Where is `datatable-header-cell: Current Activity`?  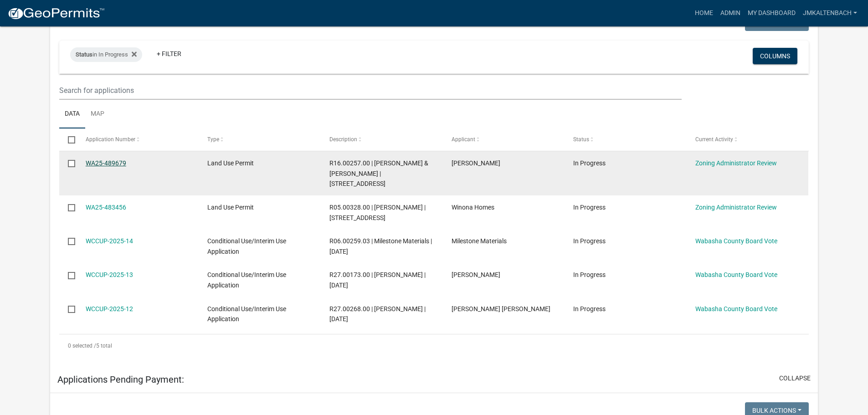
datatable-header-cell: Current Activity is located at coordinates (748, 140).